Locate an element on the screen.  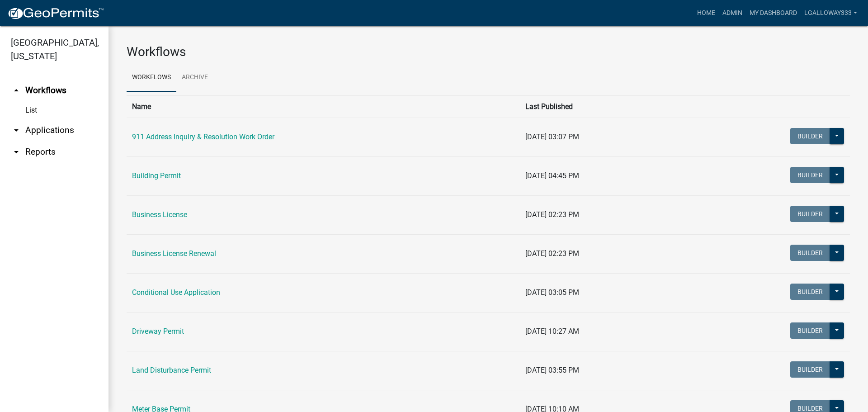
th: Name is located at coordinates (323, 106).